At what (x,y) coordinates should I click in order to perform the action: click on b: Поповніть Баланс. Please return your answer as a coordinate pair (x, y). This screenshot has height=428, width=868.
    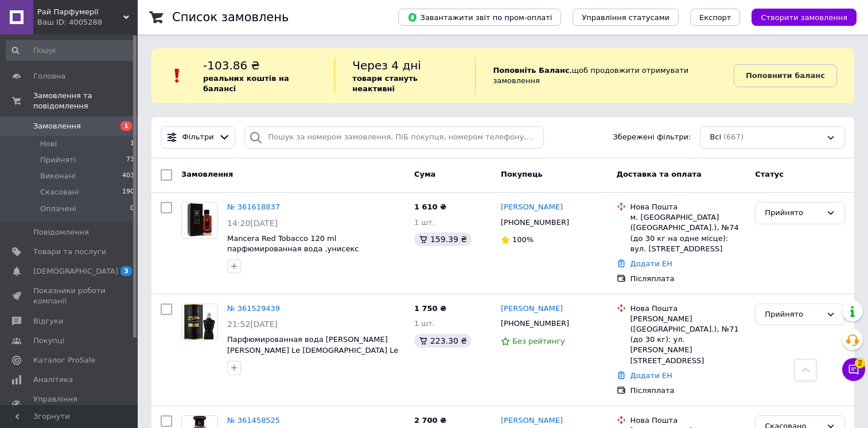
    Looking at the image, I should click on (530, 70).